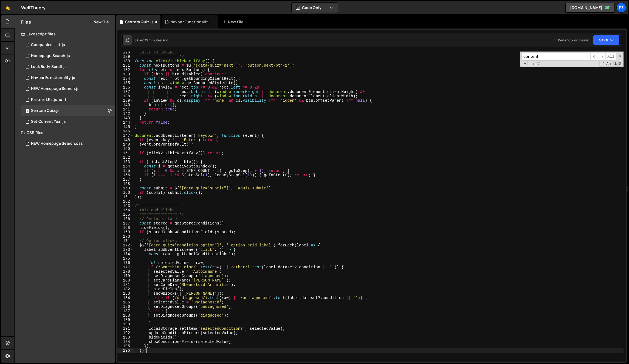 The image size is (629, 364). What do you see at coordinates (126, 342) in the screenshot?
I see `div: 194` at bounding box center [126, 342].